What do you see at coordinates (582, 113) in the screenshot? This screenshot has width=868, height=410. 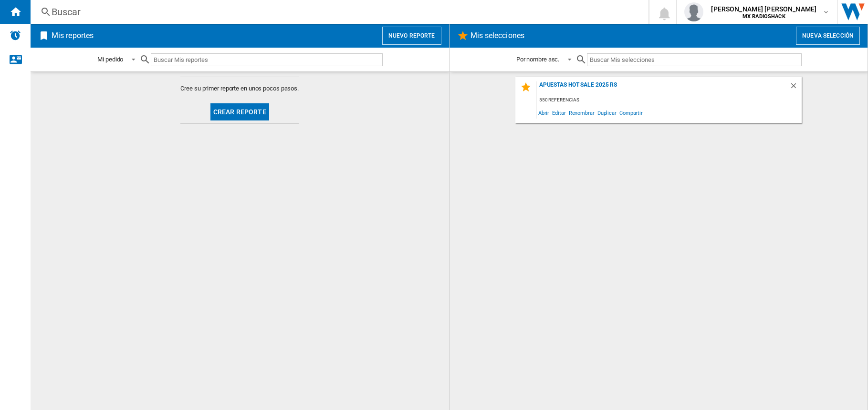 I see `span: Renombrar` at bounding box center [582, 113].